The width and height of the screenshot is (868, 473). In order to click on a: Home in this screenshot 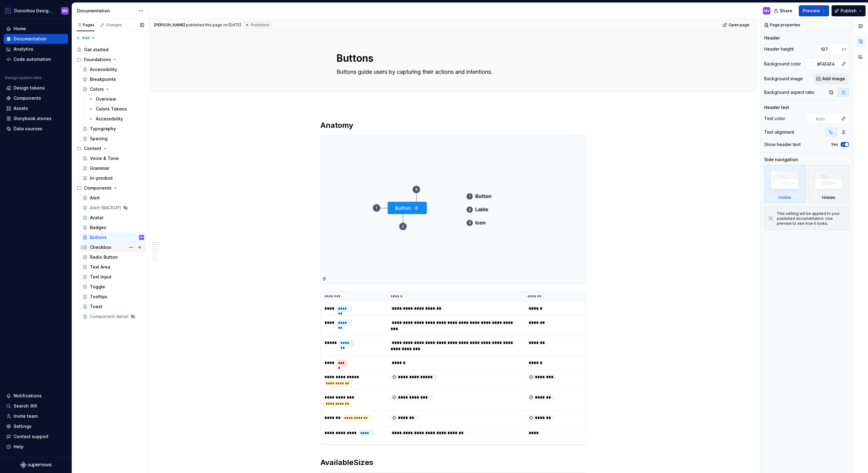, I will do `click(36, 29)`.